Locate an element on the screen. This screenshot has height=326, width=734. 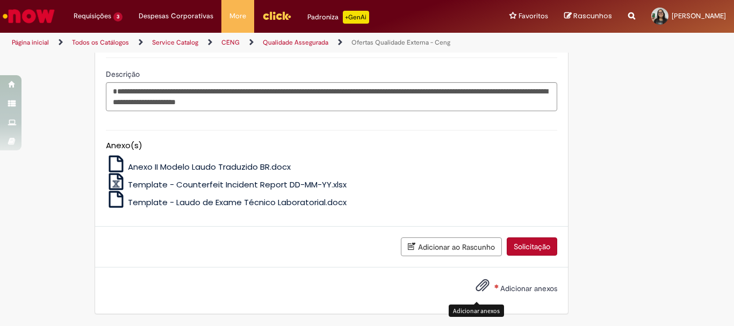
a: Ofertas Qualidade Externa - Ceng is located at coordinates (401, 42).